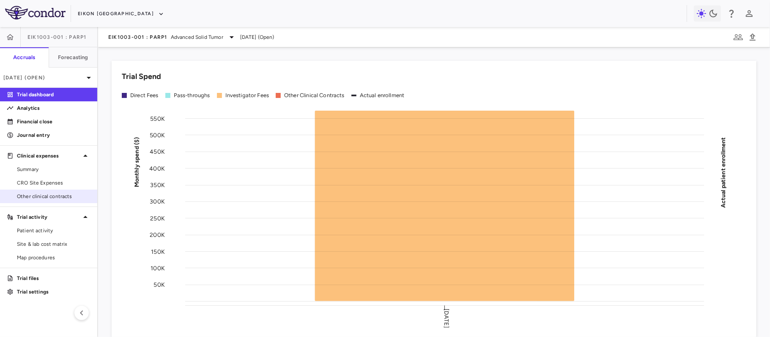 The height and width of the screenshot is (337, 770). I want to click on p: Trial settings, so click(54, 292).